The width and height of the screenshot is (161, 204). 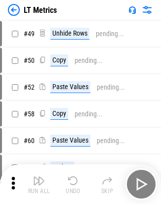 I want to click on img: Back, so click(x=14, y=10).